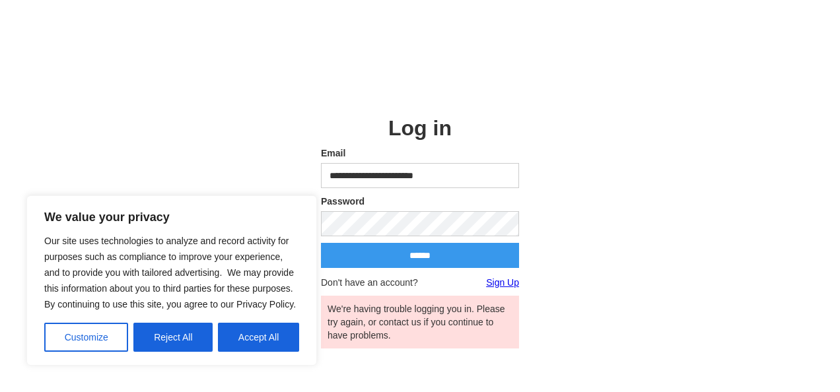  What do you see at coordinates (420, 202) in the screenshot?
I see `label: Password` at bounding box center [420, 202].